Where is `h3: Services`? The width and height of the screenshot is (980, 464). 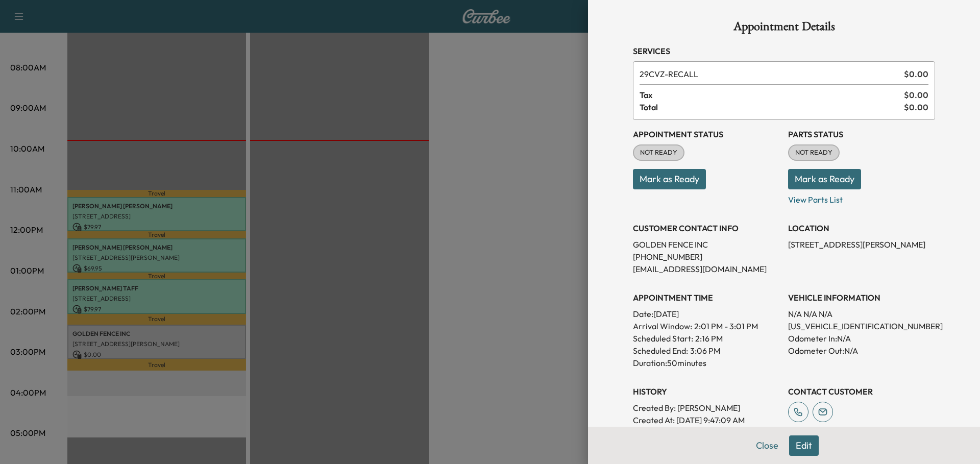 h3: Services is located at coordinates (783, 51).